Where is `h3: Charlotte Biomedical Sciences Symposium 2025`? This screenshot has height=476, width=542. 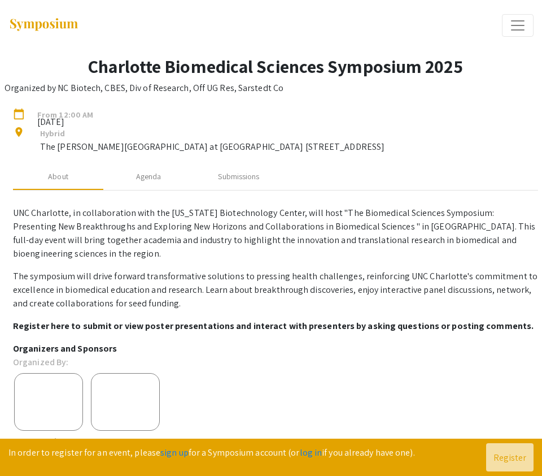 h3: Charlotte Biomedical Sciences Symposium 2025 is located at coordinates (275, 66).